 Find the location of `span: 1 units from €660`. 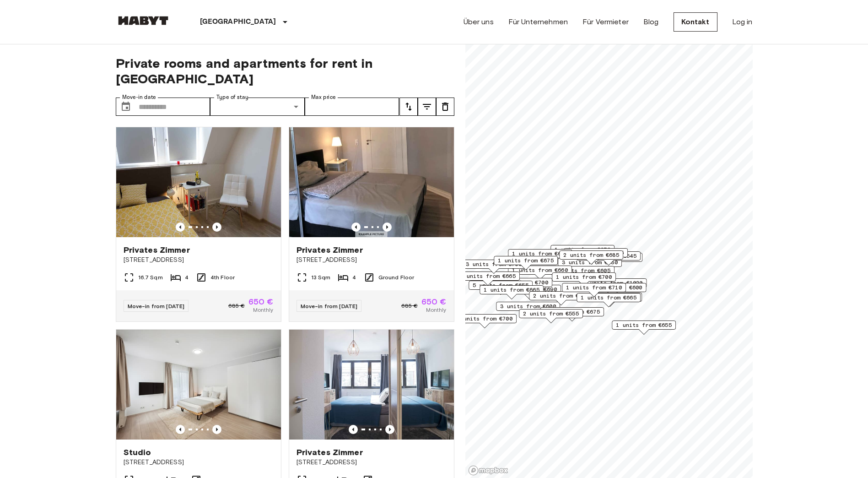

span: 1 units from €660 is located at coordinates (540, 270).